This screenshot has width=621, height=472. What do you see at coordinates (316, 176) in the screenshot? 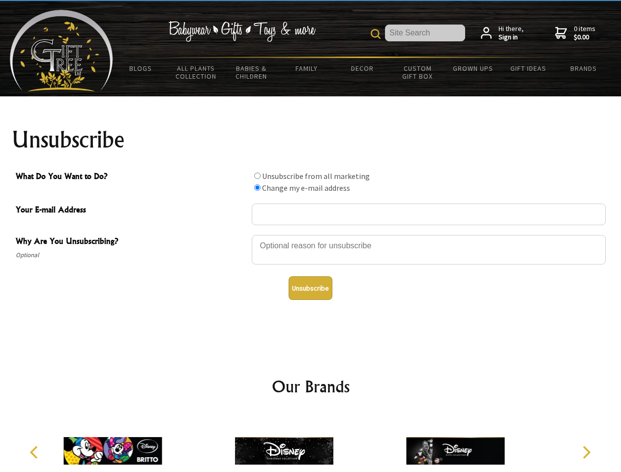
I see `label: Unsubscribe from all marketing` at bounding box center [316, 176].